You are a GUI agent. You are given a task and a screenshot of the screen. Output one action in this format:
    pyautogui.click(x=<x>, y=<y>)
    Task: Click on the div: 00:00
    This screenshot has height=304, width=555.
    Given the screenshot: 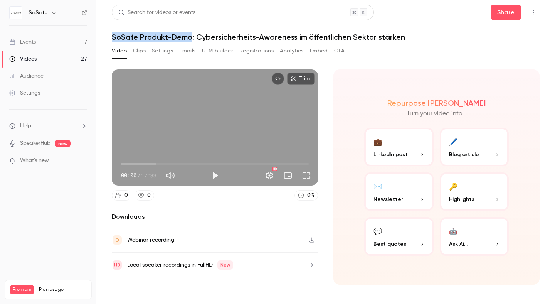 What is the action you would take?
    pyautogui.click(x=139, y=175)
    